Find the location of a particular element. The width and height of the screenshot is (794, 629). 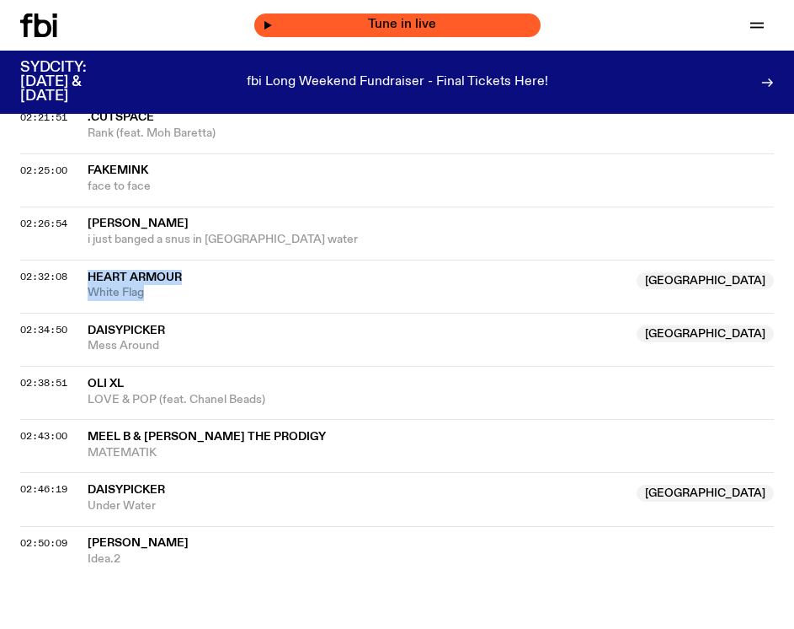

button: 02:32:08 is located at coordinates (44, 276).